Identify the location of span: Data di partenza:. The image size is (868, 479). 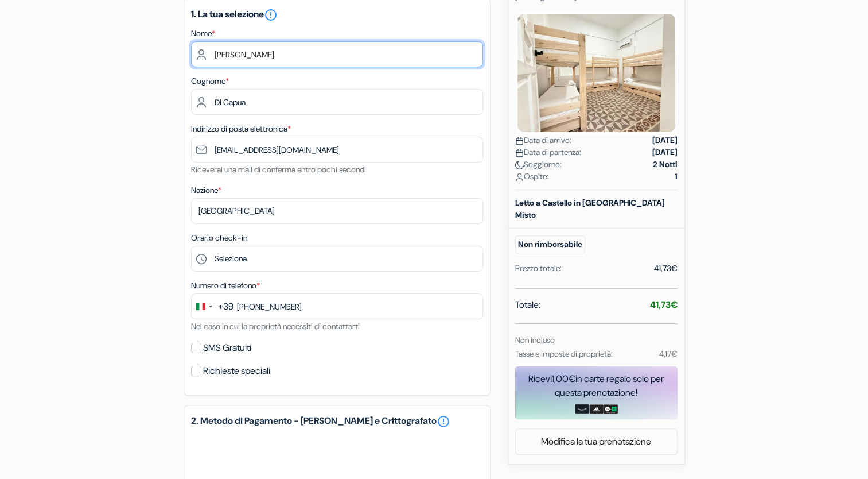
(548, 152).